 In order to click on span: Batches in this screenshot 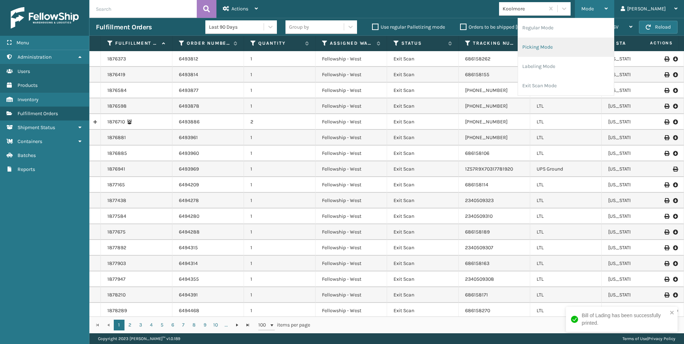, I will do `click(26, 155)`.